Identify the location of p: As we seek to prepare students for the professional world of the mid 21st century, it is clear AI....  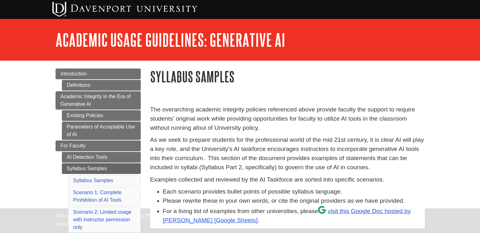
(287, 153).